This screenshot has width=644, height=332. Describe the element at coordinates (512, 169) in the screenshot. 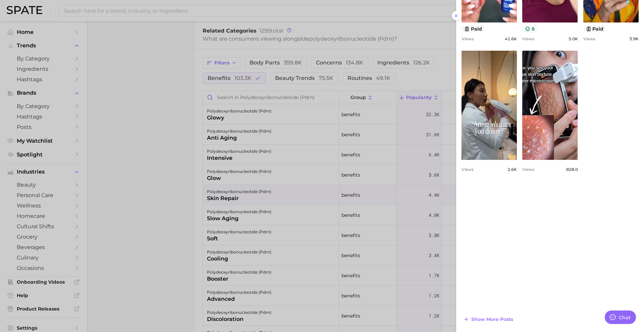

I see `span: 2.6k` at that location.